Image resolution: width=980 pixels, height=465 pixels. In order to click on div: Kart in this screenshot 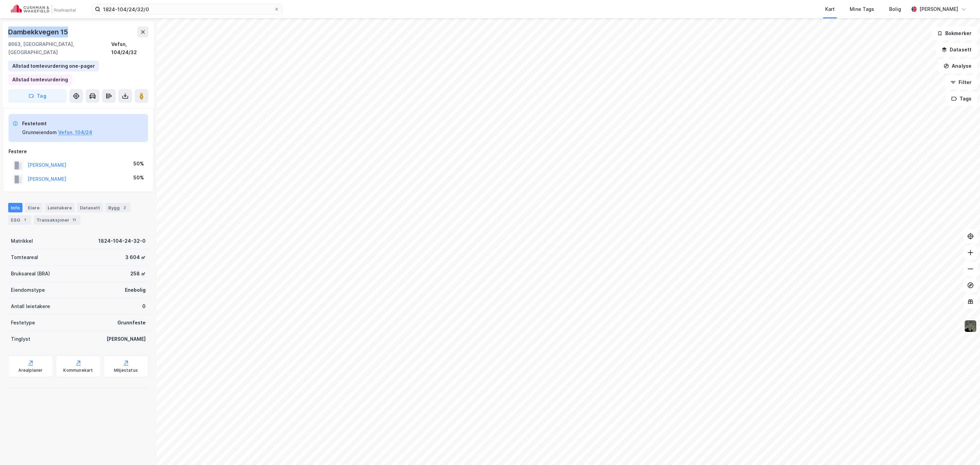, I will do `click(830, 9)`.